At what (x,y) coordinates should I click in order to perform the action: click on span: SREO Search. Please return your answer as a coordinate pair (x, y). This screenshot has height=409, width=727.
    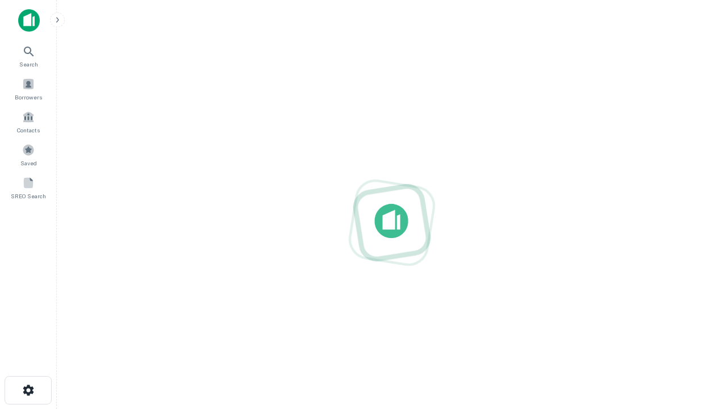
    Looking at the image, I should click on (28, 196).